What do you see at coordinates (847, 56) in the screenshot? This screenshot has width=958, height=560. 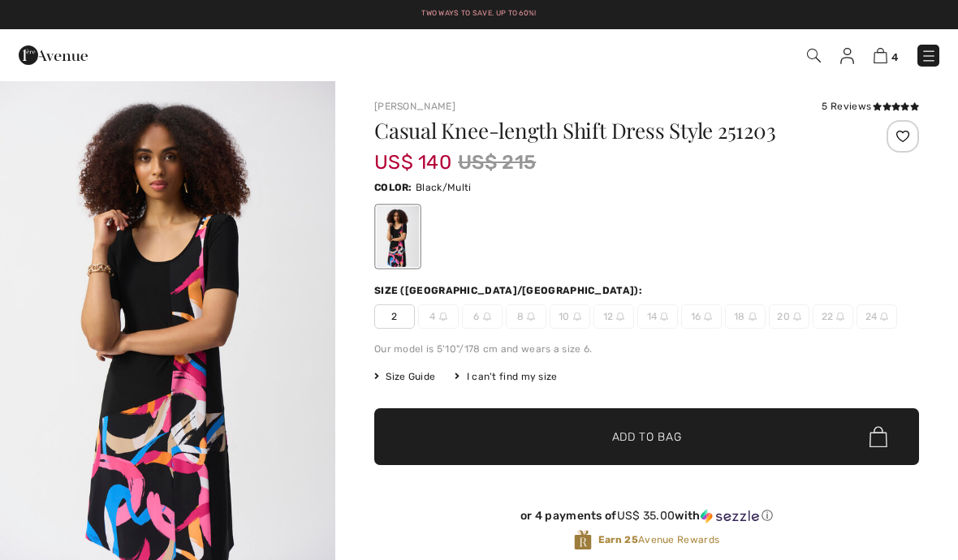 I see `img: My Info` at bounding box center [847, 56].